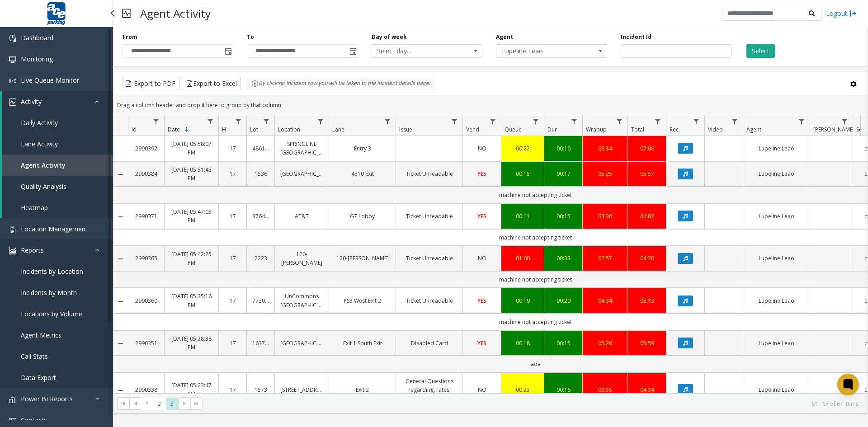  Describe the element at coordinates (605, 343) in the screenshot. I see `a: 05:26` at that location.